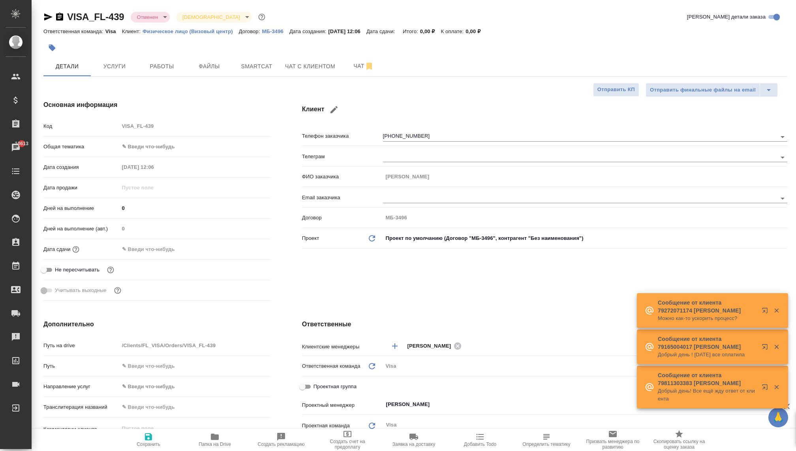 The width and height of the screenshot is (796, 451). Describe the element at coordinates (703, 90) in the screenshot. I see `button: Отправить финальные файлы на email` at that location.